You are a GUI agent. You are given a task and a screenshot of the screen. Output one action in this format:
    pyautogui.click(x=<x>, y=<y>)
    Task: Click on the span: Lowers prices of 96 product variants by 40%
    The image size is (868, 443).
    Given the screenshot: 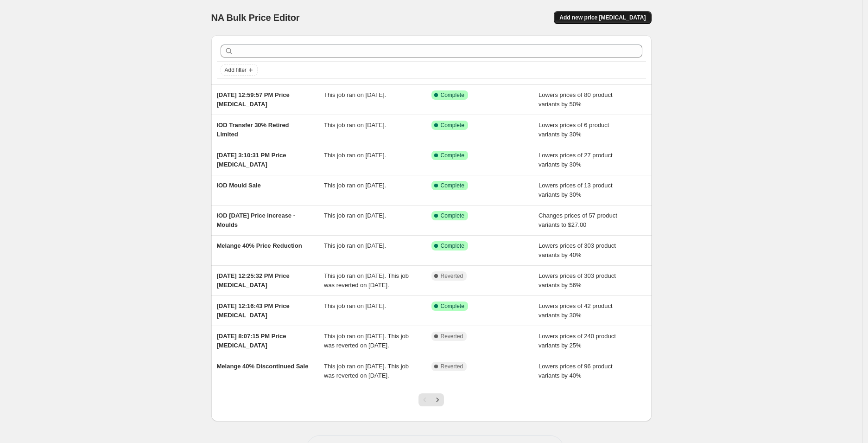 What is the action you would take?
    pyautogui.click(x=575, y=371)
    